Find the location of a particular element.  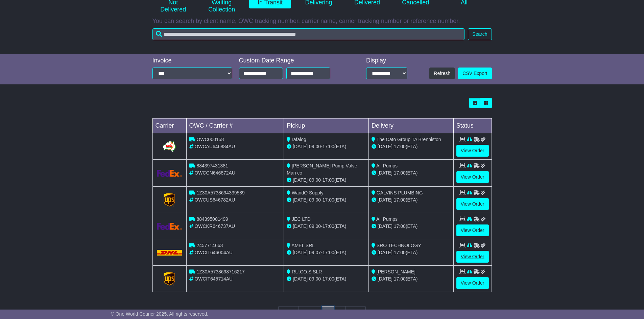

span: 884397431381 is located at coordinates (212, 166).